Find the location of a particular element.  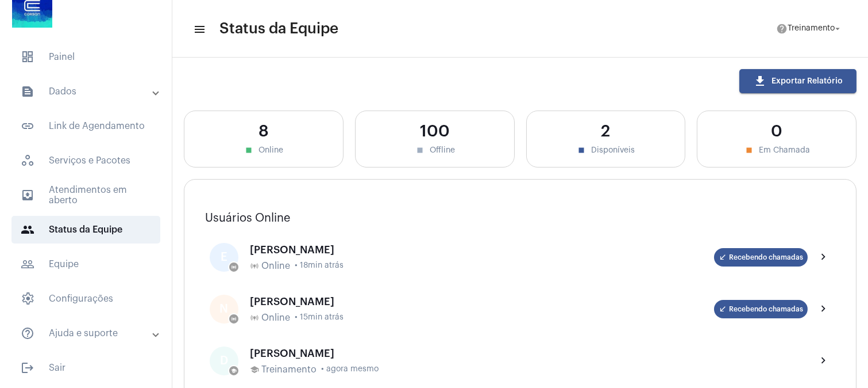

div: D is located at coordinates (224, 360).